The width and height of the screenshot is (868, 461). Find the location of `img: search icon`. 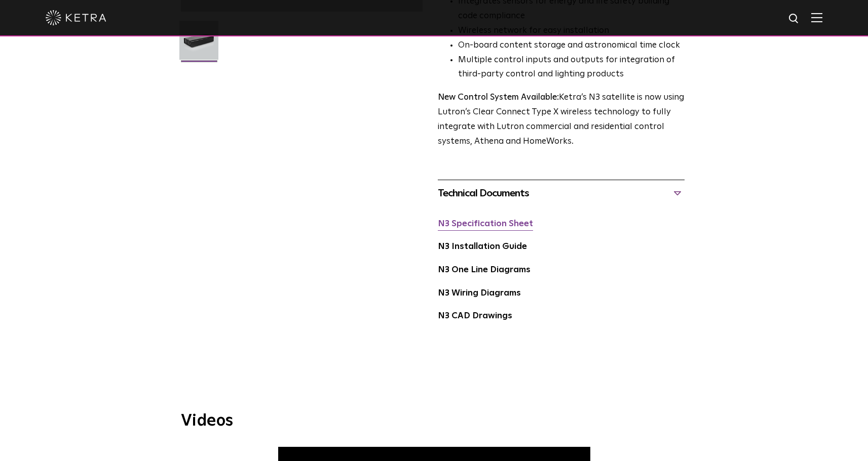

img: search icon is located at coordinates (794, 18).